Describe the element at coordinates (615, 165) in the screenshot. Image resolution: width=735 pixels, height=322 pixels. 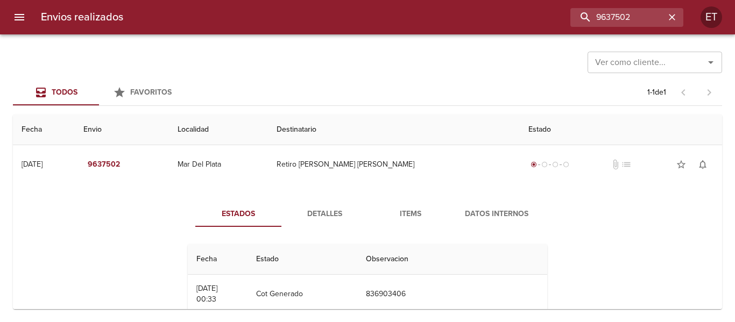
I see `span: No tiene documentos adjuntos` at that location.